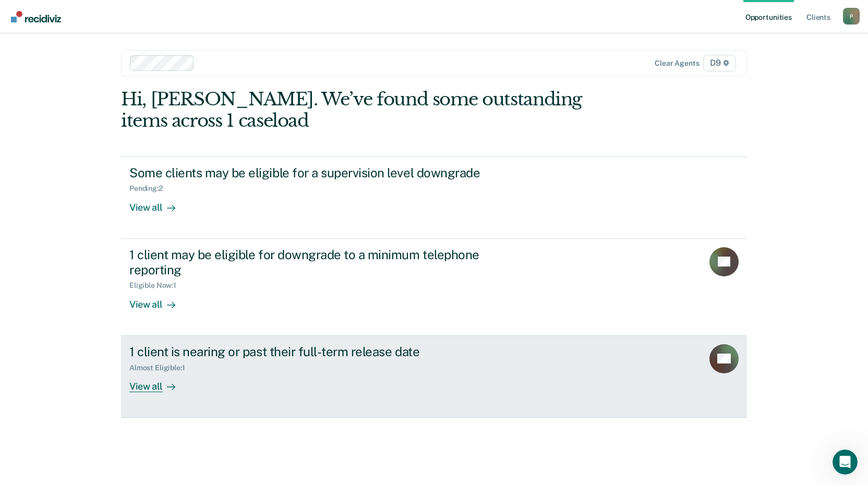  I want to click on div: Clear agents, so click(677, 63).